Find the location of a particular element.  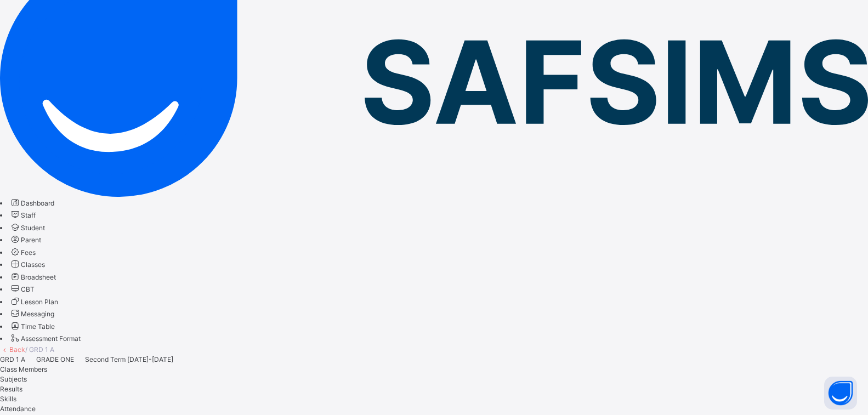

span: Broadsheet is located at coordinates (39, 277).